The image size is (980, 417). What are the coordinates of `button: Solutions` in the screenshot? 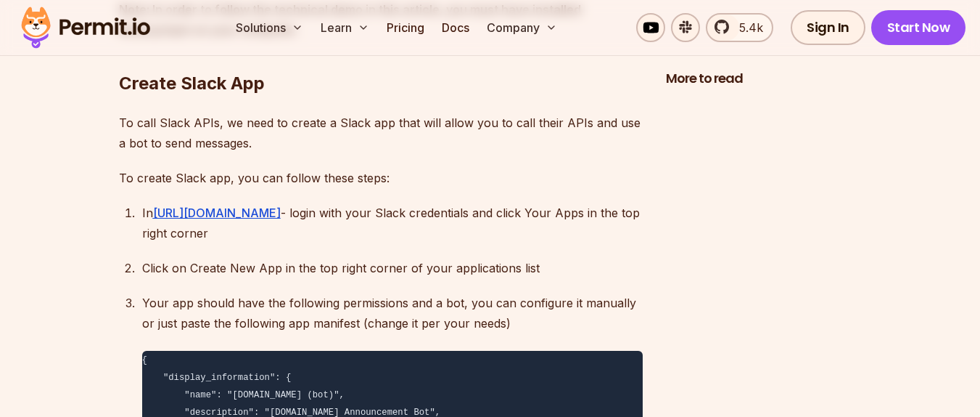 It's located at (270, 28).